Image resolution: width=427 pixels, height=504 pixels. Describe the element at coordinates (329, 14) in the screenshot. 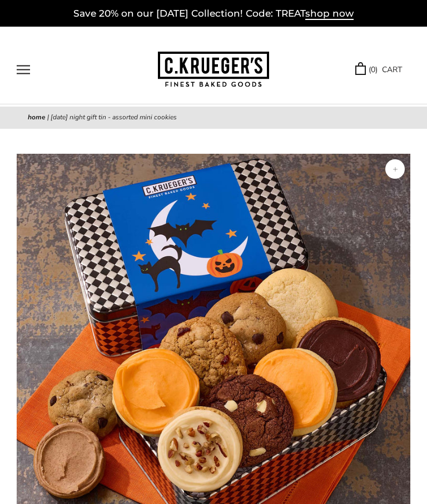

I see `span: shop now` at that location.